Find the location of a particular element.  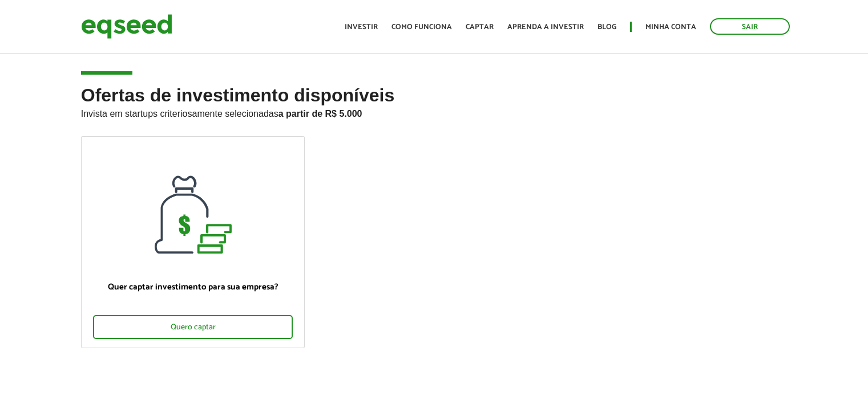

a: Investir is located at coordinates (362, 27).